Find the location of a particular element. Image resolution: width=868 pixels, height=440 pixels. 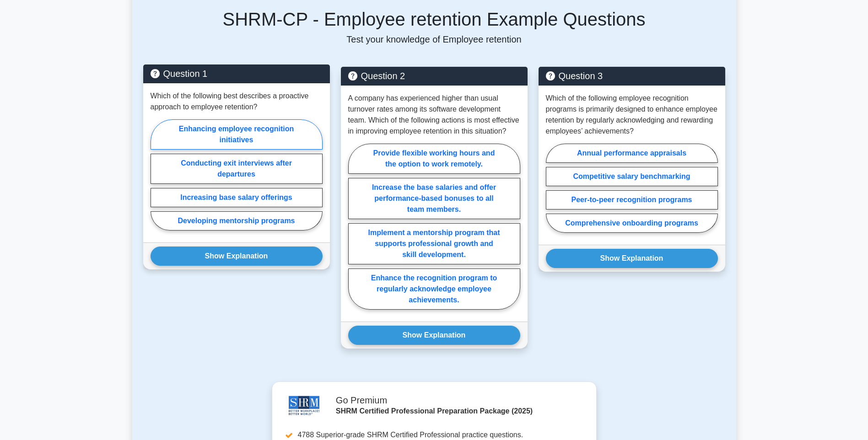

label: Increasing base salary offerings is located at coordinates (236, 197).